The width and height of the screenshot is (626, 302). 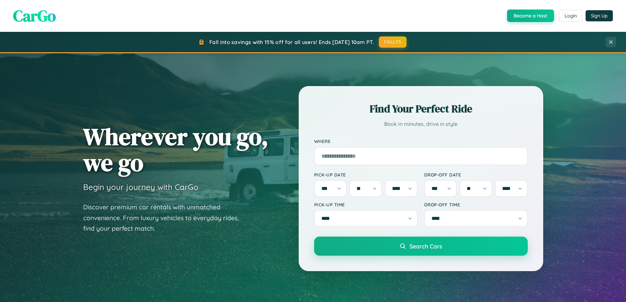 I want to click on h2: Find Your Perfect Ride, so click(x=421, y=109).